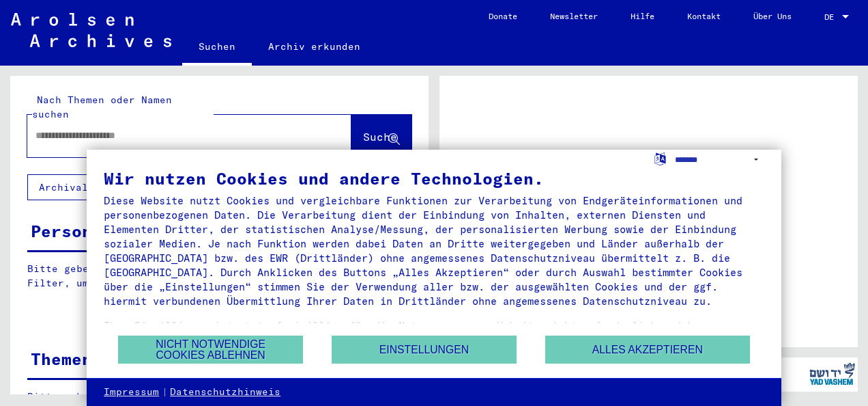 This screenshot has height=406, width=868. What do you see at coordinates (424, 349) in the screenshot?
I see `button: Einstellungen` at bounding box center [424, 349].